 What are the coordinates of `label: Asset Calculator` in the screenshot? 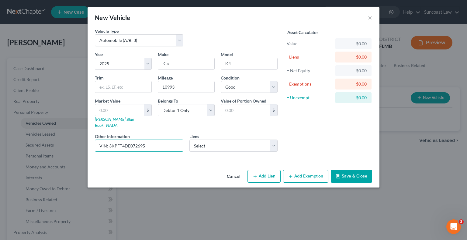 It's located at (303, 32).